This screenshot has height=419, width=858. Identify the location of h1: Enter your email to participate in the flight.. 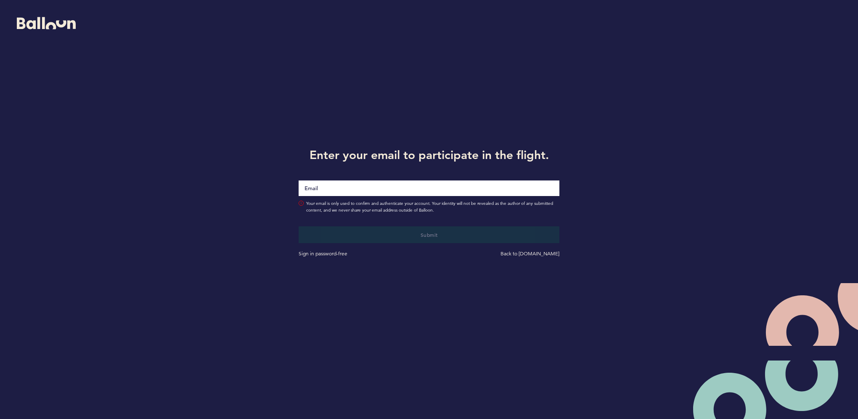
(429, 155).